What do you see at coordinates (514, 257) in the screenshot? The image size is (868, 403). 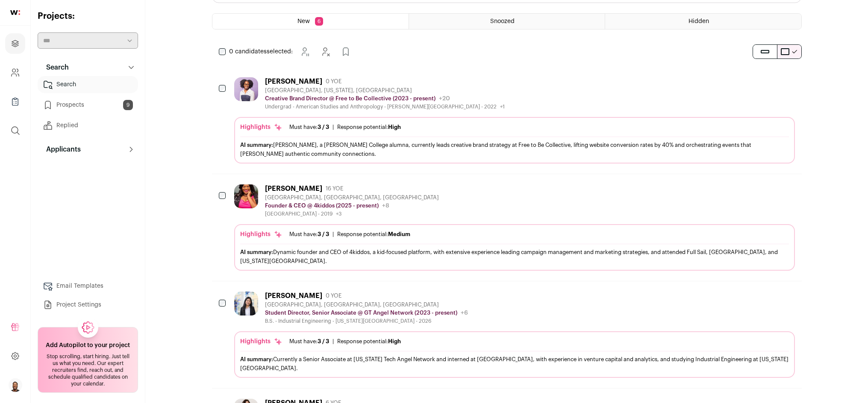 I see `div: Dynamic founder and CEO of 4kiddos, a kid-focused platform, with extensive experience leading cam...` at bounding box center [514, 257].